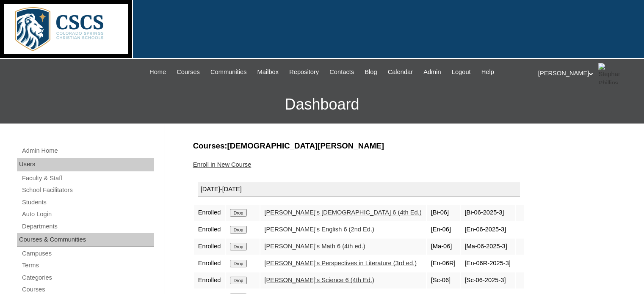 Image resolution: width=644 pixels, height=294 pixels. Describe the element at coordinates (488, 263) in the screenshot. I see `td: [En-06R-2025-3]` at that location.